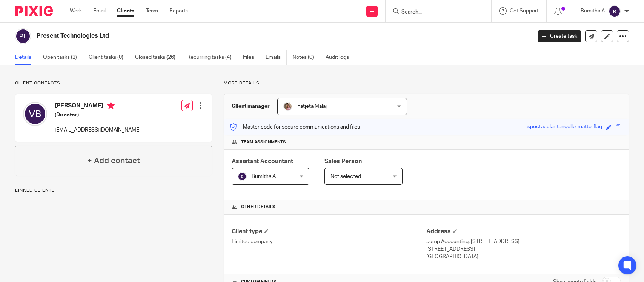 The height and width of the screenshot is (282, 644). What do you see at coordinates (426, 83) in the screenshot?
I see `p: More details` at bounding box center [426, 83].